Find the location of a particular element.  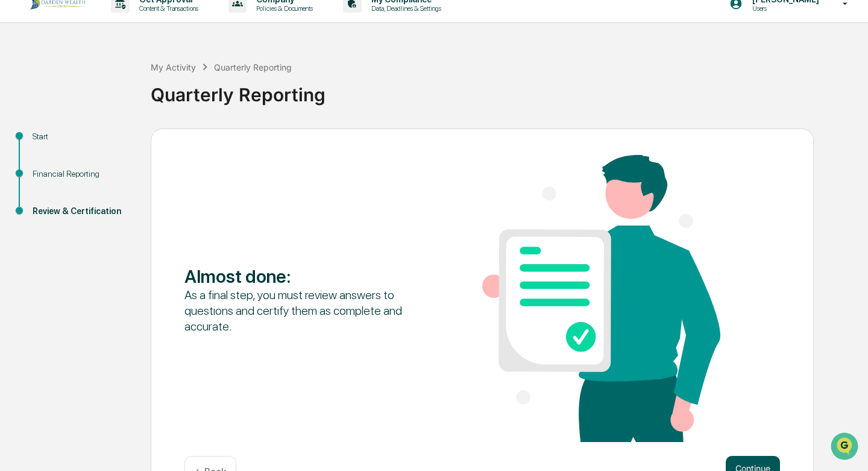

button: Start new chat is located at coordinates (212, 103).